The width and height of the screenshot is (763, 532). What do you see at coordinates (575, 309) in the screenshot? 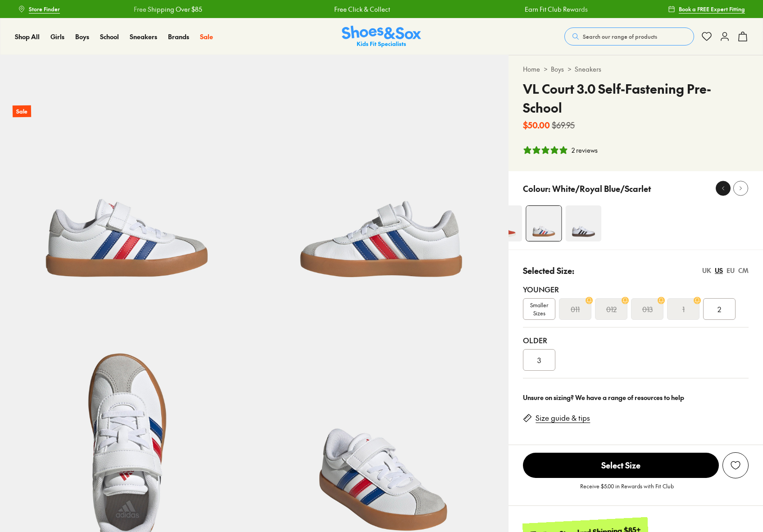
I see `s: 011` at bounding box center [575, 309].